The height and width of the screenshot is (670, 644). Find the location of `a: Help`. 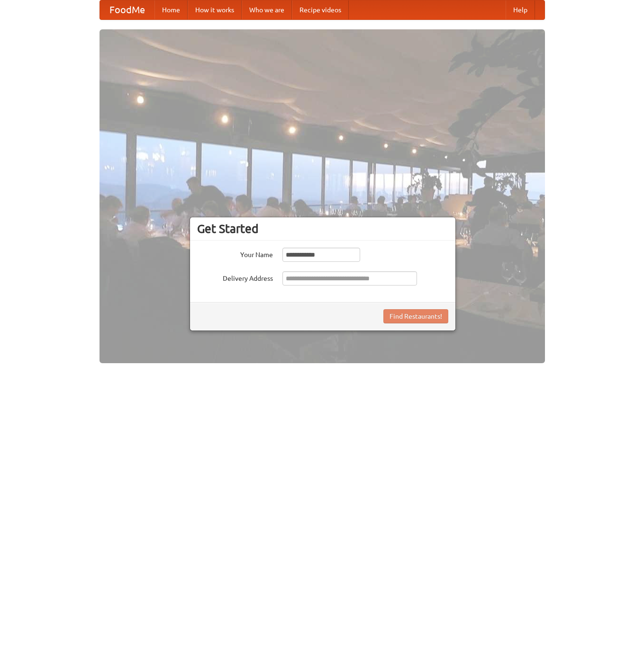

a: Help is located at coordinates (520, 10).